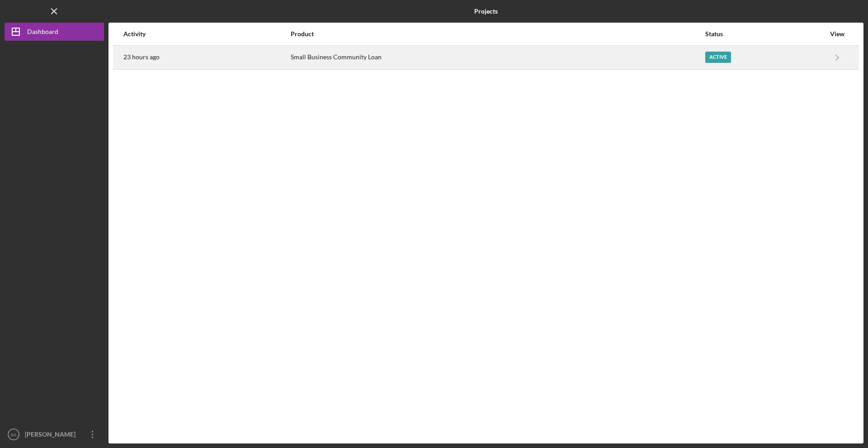 The image size is (868, 448). I want to click on div: Status, so click(765, 34).